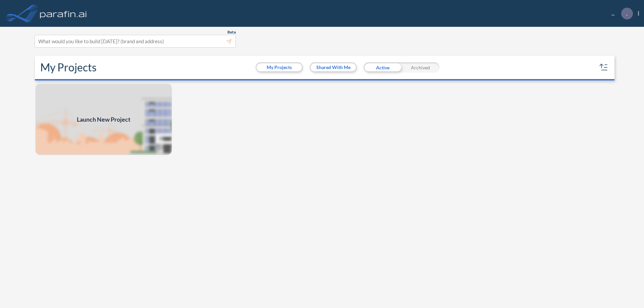 Image resolution: width=644 pixels, height=308 pixels. I want to click on div: Archived, so click(421, 67).